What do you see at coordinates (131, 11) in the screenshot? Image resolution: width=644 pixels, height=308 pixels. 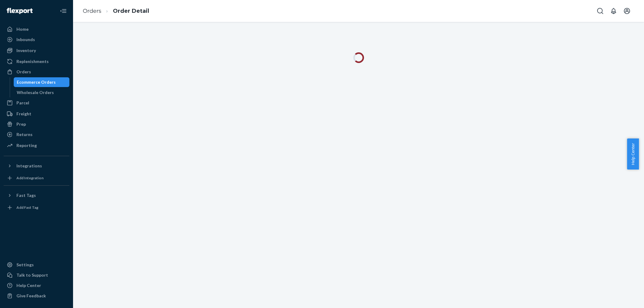 I see `a: Order Detail` at bounding box center [131, 11].